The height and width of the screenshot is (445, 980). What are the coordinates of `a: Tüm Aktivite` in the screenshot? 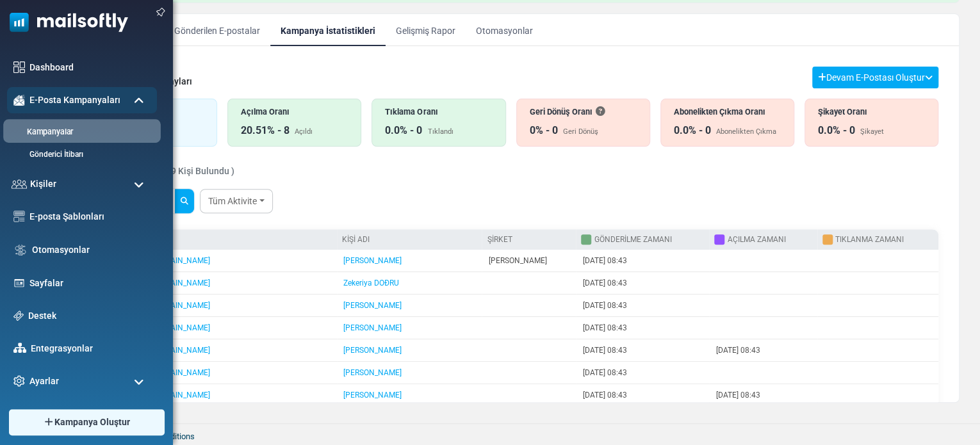 It's located at (236, 201).